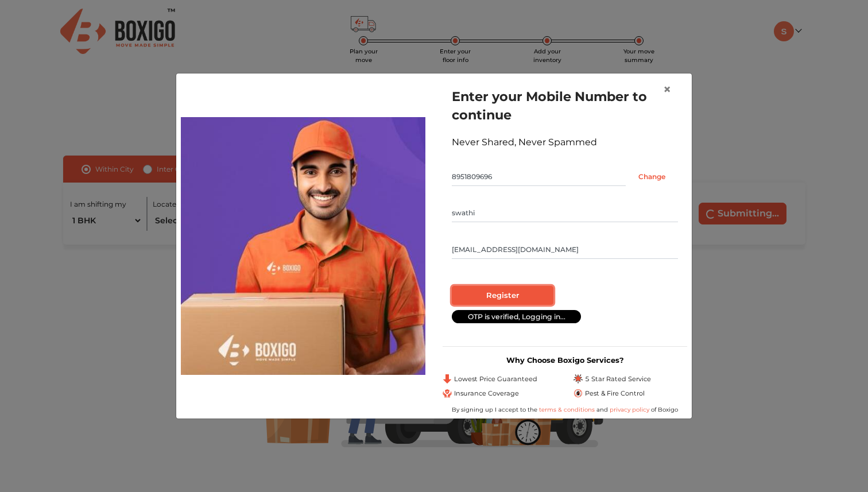 The image size is (868, 492). Describe the element at coordinates (565, 409) in the screenshot. I see `div: By signing up I accept to the and of Boxigo` at that location.